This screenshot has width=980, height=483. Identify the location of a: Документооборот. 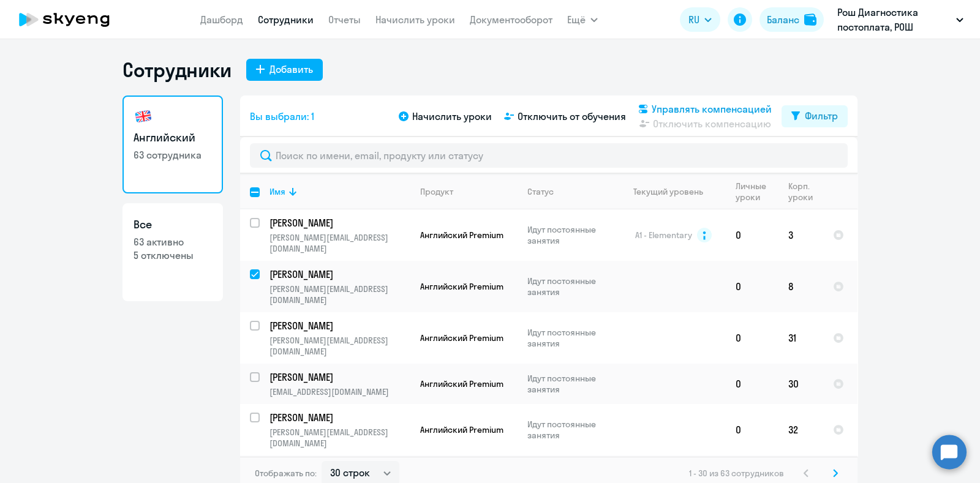
(511, 20).